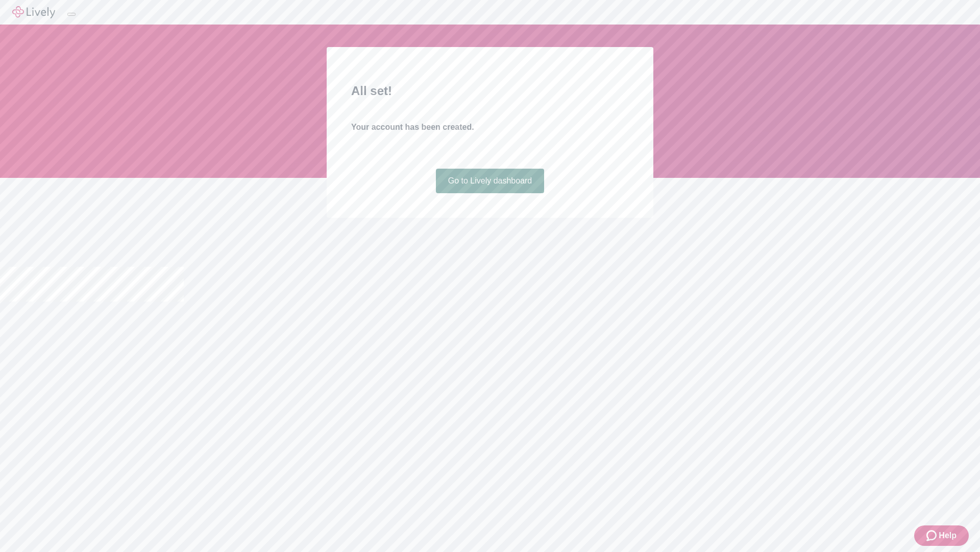  Describe the element at coordinates (490, 181) in the screenshot. I see `a: Go to Lively dashboard` at that location.